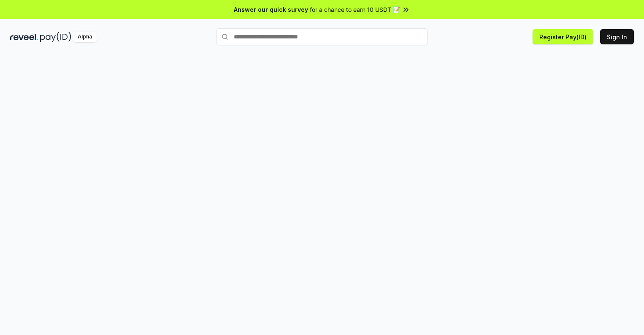  I want to click on img: reveel_dark, so click(24, 37).